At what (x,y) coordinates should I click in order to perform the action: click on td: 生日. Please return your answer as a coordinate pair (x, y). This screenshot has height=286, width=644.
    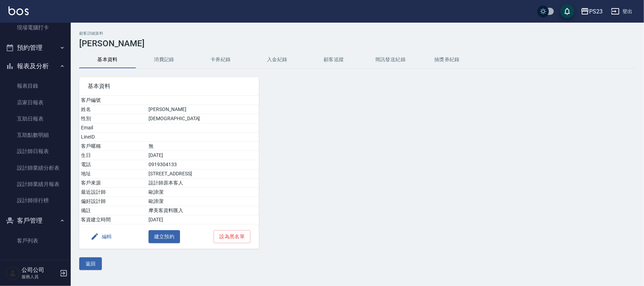
    Looking at the image, I should click on (113, 156).